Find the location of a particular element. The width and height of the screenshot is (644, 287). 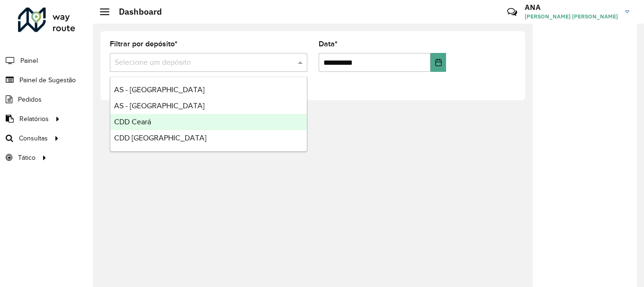

a: Contato Rápido is located at coordinates (512, 12).